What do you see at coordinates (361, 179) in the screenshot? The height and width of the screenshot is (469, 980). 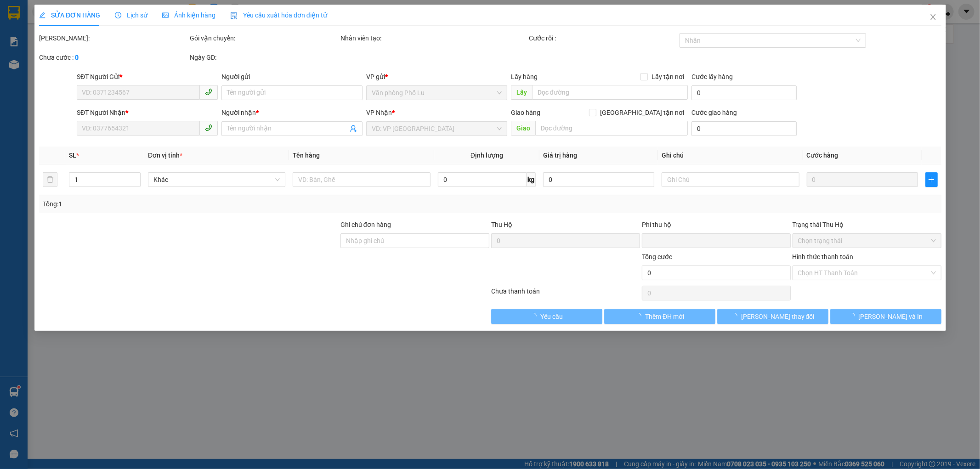 I see `input: VD: Bàn, Ghế` at bounding box center [361, 179].